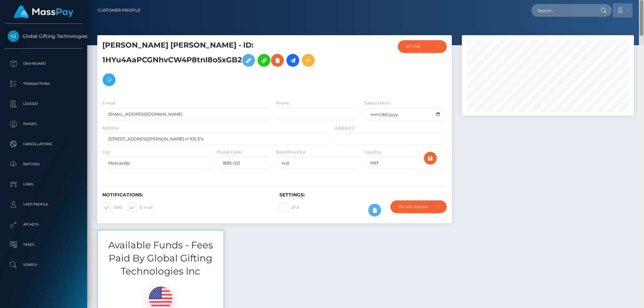  I want to click on p: Links, so click(43, 184).